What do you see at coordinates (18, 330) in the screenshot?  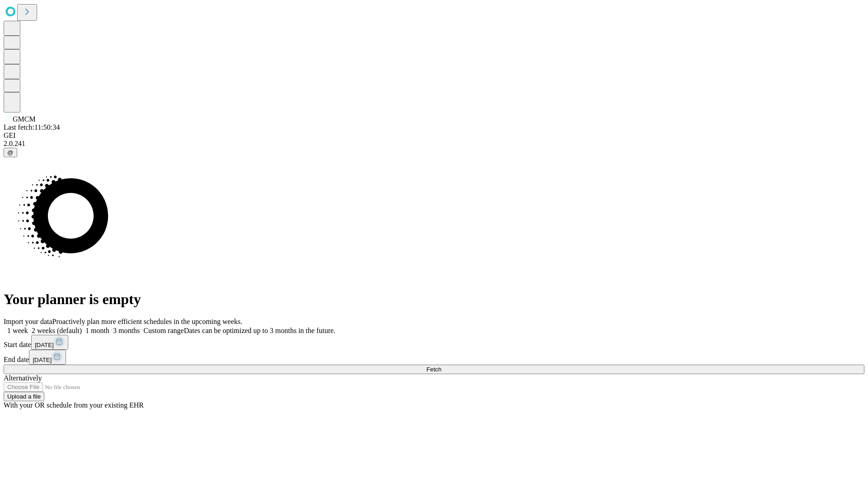 I see `span: 1 week` at bounding box center [18, 330].